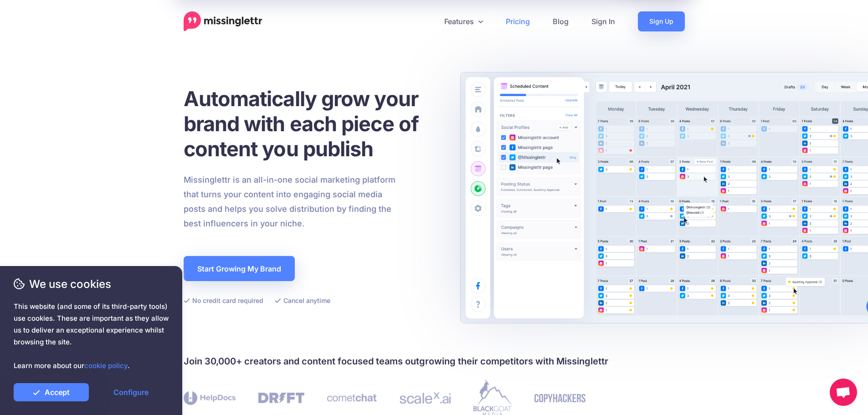 Image resolution: width=868 pixels, height=415 pixels. Describe the element at coordinates (517, 21) in the screenshot. I see `a: Pricing` at that location.